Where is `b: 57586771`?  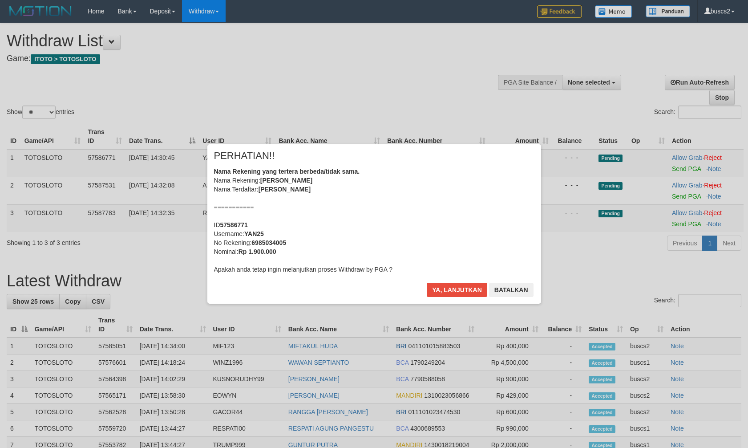 b: 57586771 is located at coordinates (234, 225).